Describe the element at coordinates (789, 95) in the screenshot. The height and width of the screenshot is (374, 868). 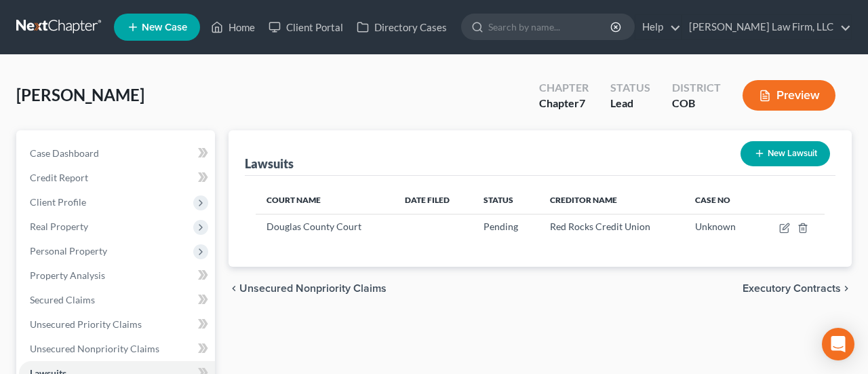
I see `button: Preview` at that location.